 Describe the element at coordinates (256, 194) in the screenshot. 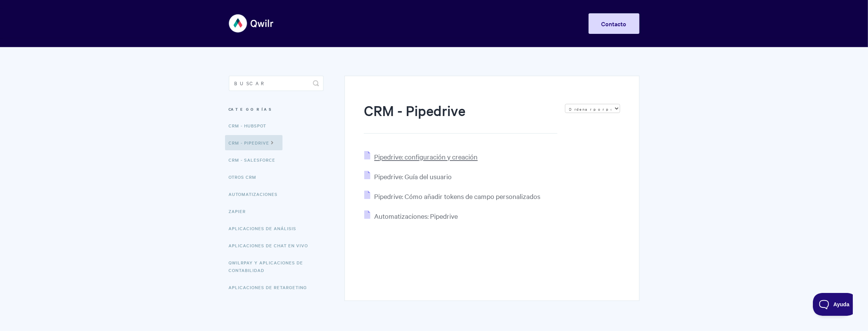

I see `a: Automatizaciones` at that location.